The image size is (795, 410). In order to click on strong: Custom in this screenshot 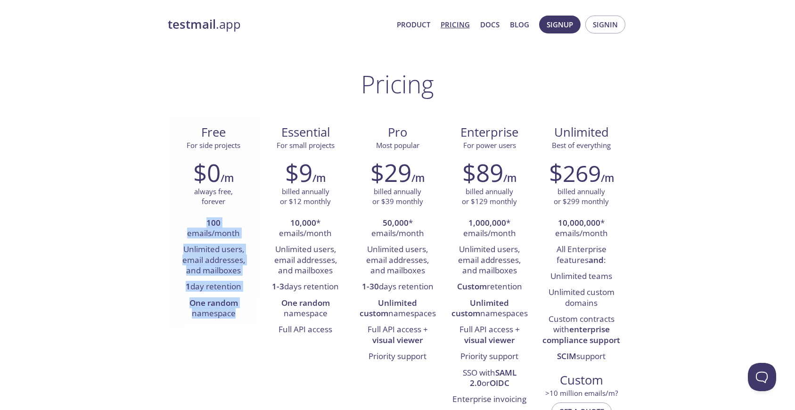, I will do `click(472, 286)`.